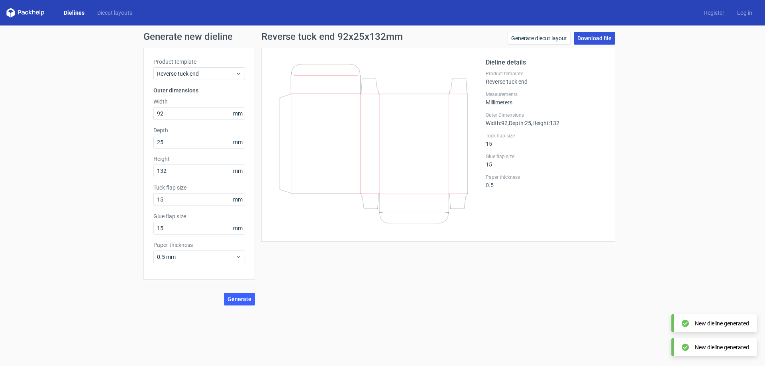  I want to click on div: 0.5, so click(546, 181).